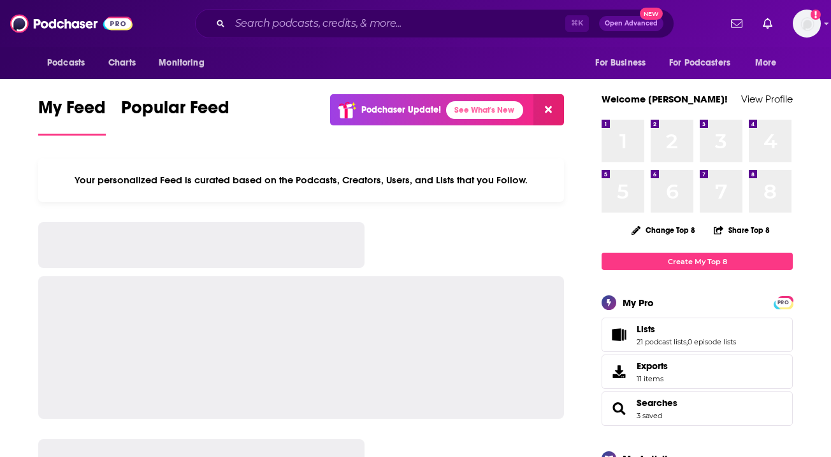  I want to click on a: My Feed, so click(72, 116).